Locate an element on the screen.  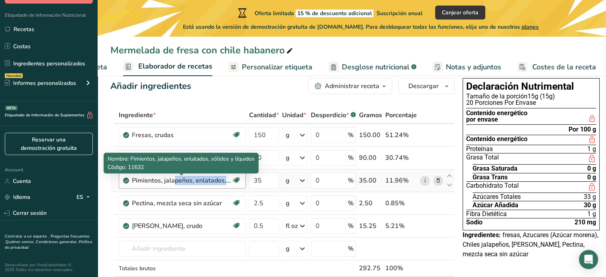
span: Proteínas is located at coordinates (479, 149).